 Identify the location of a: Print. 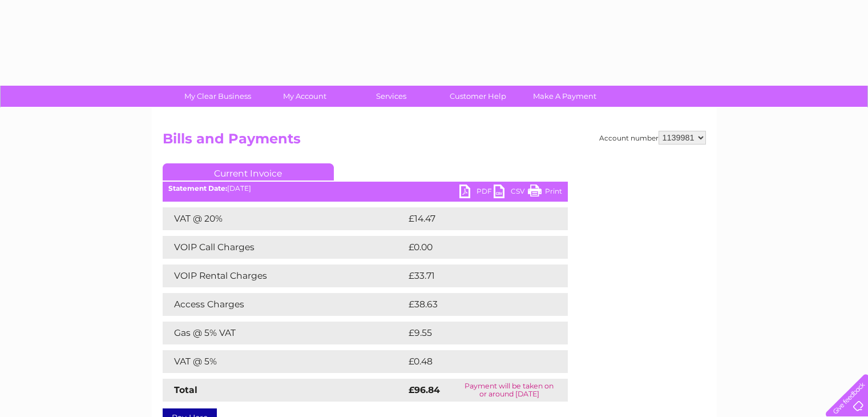
(545, 192).